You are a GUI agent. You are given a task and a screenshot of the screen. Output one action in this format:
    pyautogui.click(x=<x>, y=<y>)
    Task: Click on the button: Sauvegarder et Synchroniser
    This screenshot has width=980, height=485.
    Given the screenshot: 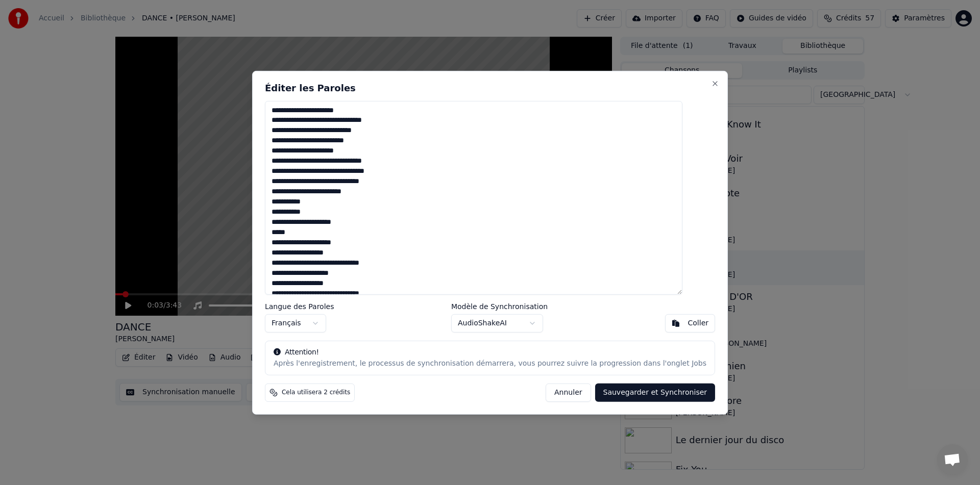 What is the action you would take?
    pyautogui.click(x=655, y=393)
    